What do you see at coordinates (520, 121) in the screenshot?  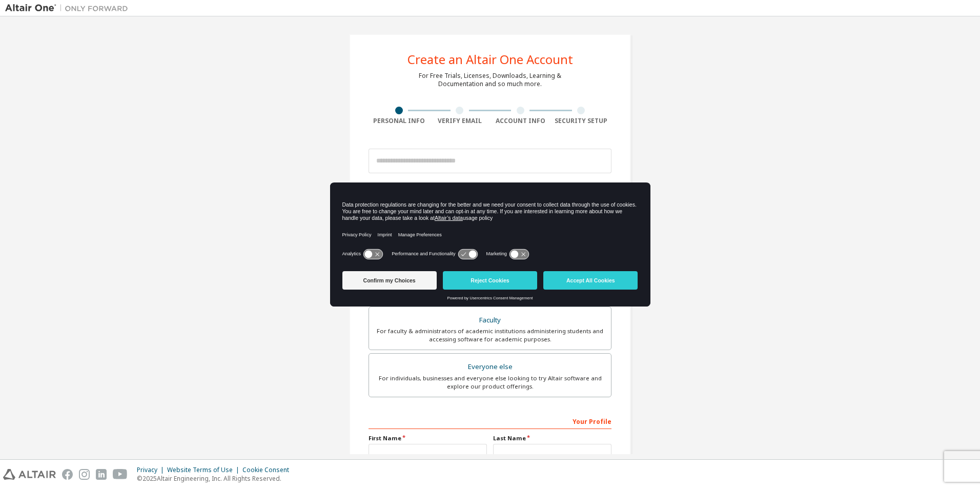 I see `div: Account Info` at bounding box center [520, 121].